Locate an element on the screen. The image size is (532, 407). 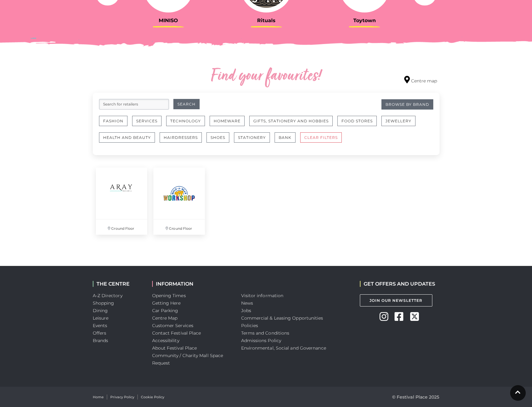
a: Brands is located at coordinates (100, 340).